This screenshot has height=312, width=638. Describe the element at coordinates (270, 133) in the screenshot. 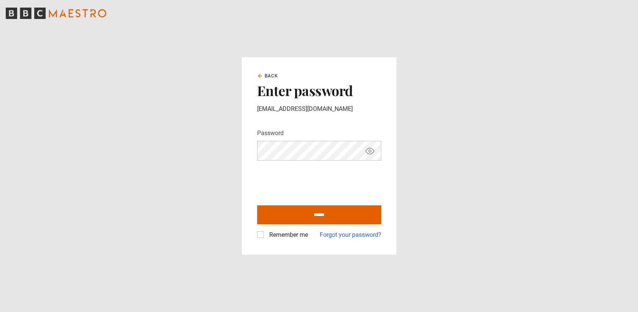

I see `label: Password` at that location.